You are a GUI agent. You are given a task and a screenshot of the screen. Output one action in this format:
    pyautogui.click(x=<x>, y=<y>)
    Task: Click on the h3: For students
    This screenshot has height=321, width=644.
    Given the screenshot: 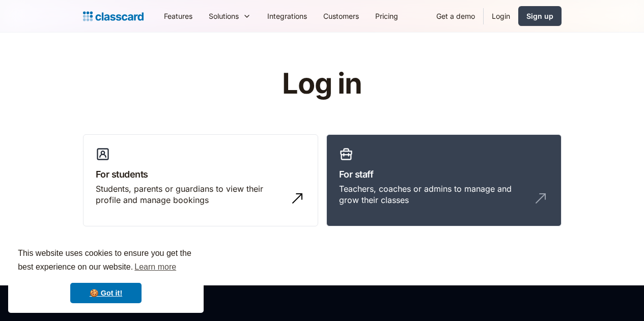 What is the action you would take?
    pyautogui.click(x=201, y=174)
    